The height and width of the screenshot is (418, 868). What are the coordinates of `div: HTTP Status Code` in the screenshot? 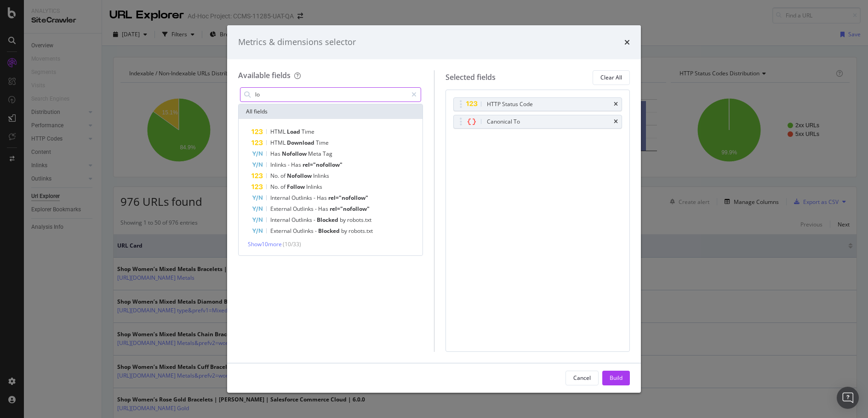 It's located at (510, 105).